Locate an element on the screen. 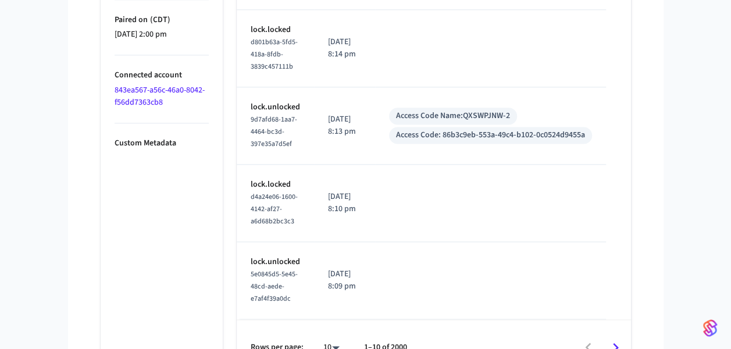  span: d801b63a-5fd5-418a-8fdb-3839c457111b is located at coordinates (274, 54).